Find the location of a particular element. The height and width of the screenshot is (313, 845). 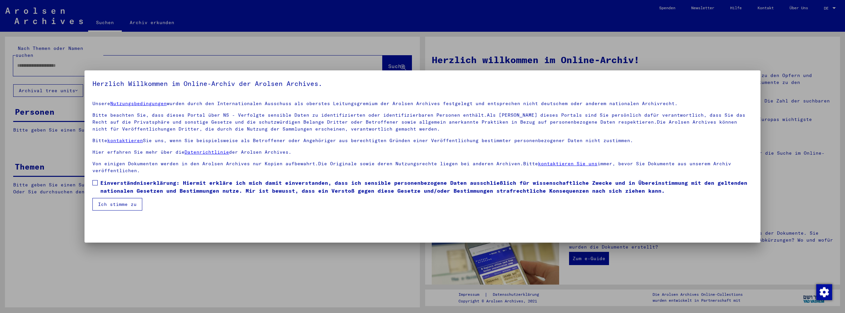

div: Zustimmung ändern is located at coordinates (824, 292).